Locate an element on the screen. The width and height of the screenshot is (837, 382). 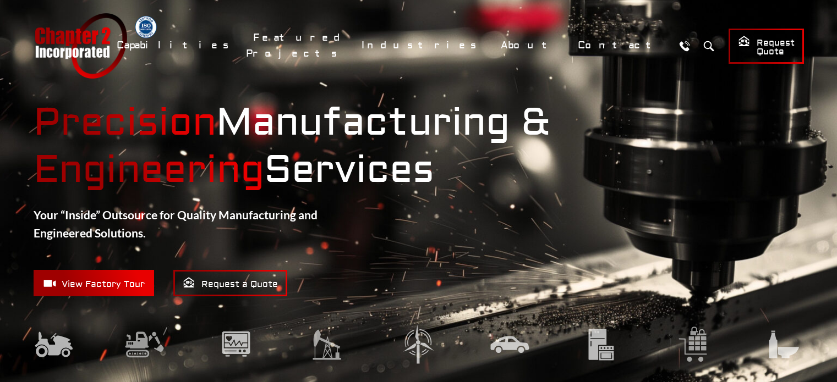
a: Request a Quote is located at coordinates (230, 283).